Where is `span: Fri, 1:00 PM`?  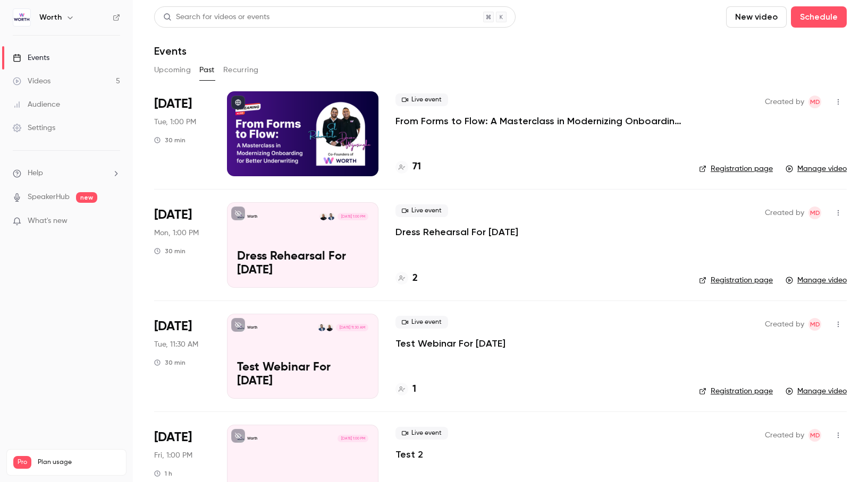 span: Fri, 1:00 PM is located at coordinates (173, 456).